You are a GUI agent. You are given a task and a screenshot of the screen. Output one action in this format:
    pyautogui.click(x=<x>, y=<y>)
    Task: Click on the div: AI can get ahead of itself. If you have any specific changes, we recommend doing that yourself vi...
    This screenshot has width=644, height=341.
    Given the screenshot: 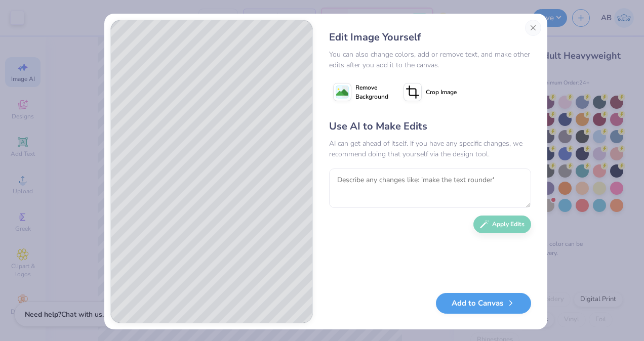 What is the action you would take?
    pyautogui.click(x=431, y=148)
    